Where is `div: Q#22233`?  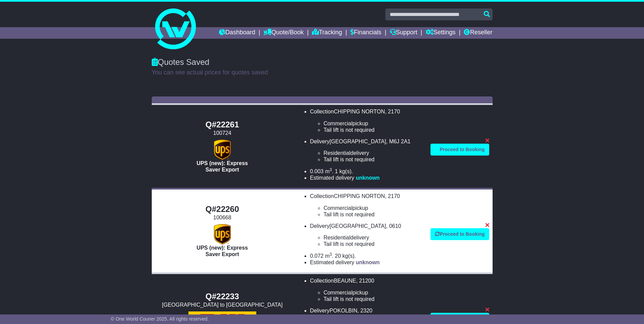
div: Q#22233 is located at coordinates (222, 297).